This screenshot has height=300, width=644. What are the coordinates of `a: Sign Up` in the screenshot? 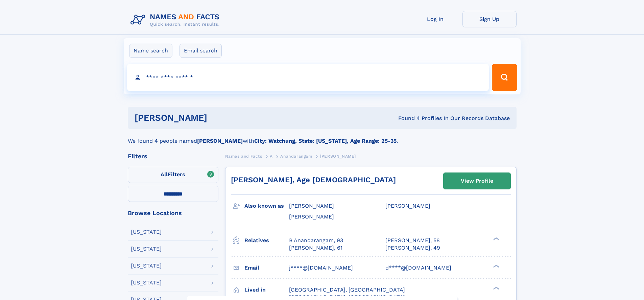 It's located at (490, 19).